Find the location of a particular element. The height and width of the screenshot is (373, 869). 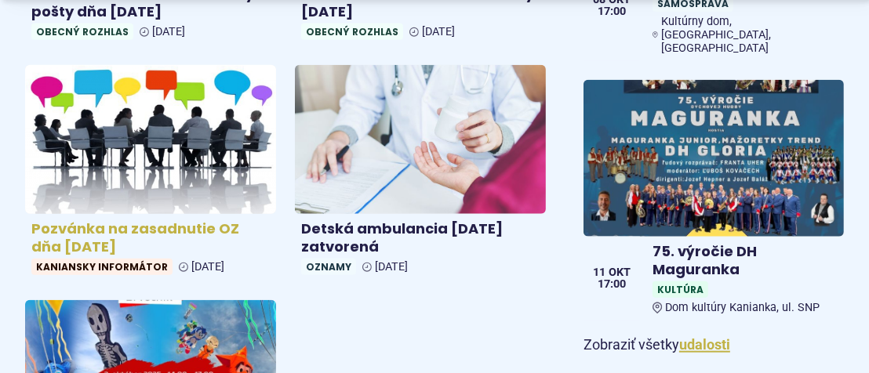

a: Zobraziť všetky udalosti is located at coordinates (704, 344).